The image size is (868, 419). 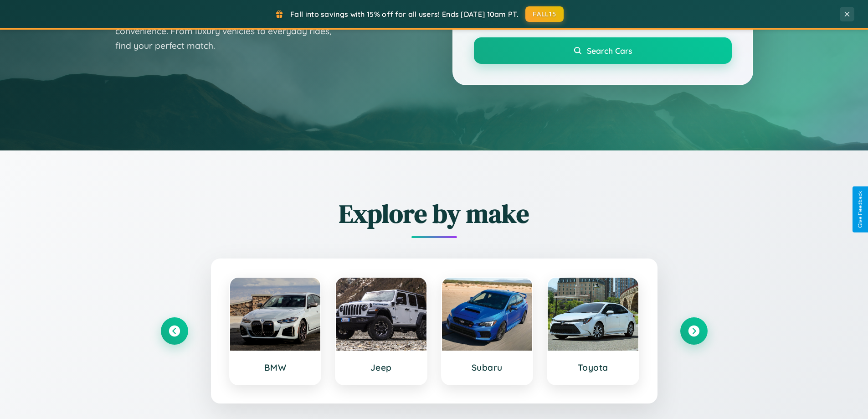 I want to click on div: Give Feedback, so click(x=860, y=210).